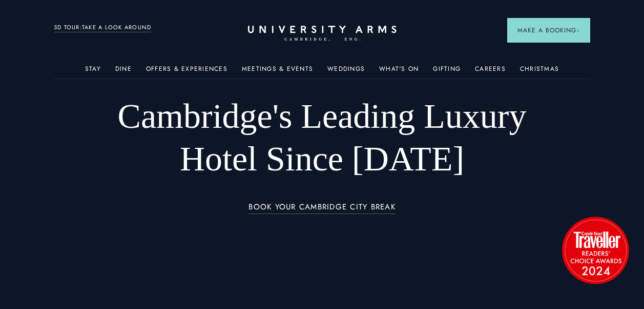 This screenshot has height=309, width=644. What do you see at coordinates (124, 72) in the screenshot?
I see `a: Dine` at bounding box center [124, 72].